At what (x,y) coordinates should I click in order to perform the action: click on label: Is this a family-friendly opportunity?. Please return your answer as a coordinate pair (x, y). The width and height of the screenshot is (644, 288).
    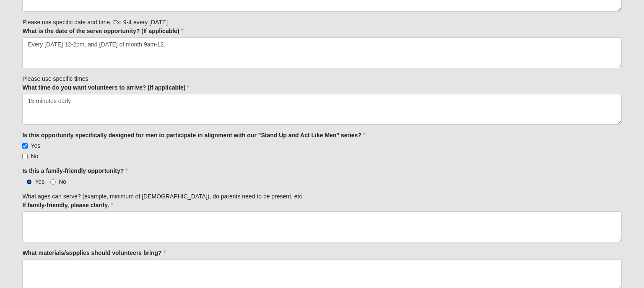
    Looking at the image, I should click on (75, 171).